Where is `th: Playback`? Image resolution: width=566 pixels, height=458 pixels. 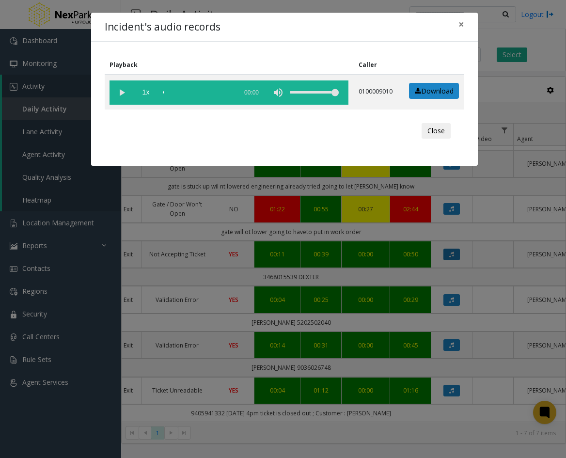
th: Playback is located at coordinates (229, 65).